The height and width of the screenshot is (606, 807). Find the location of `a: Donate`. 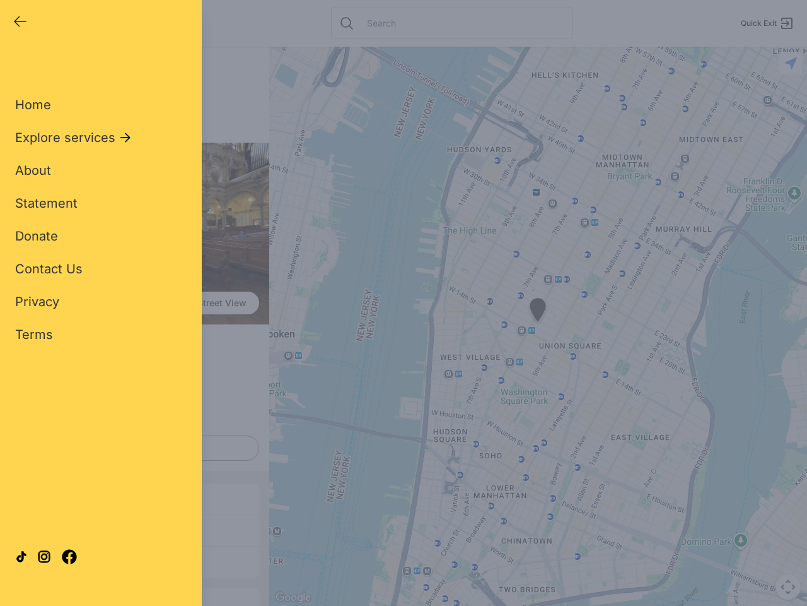

a: Donate is located at coordinates (37, 236).